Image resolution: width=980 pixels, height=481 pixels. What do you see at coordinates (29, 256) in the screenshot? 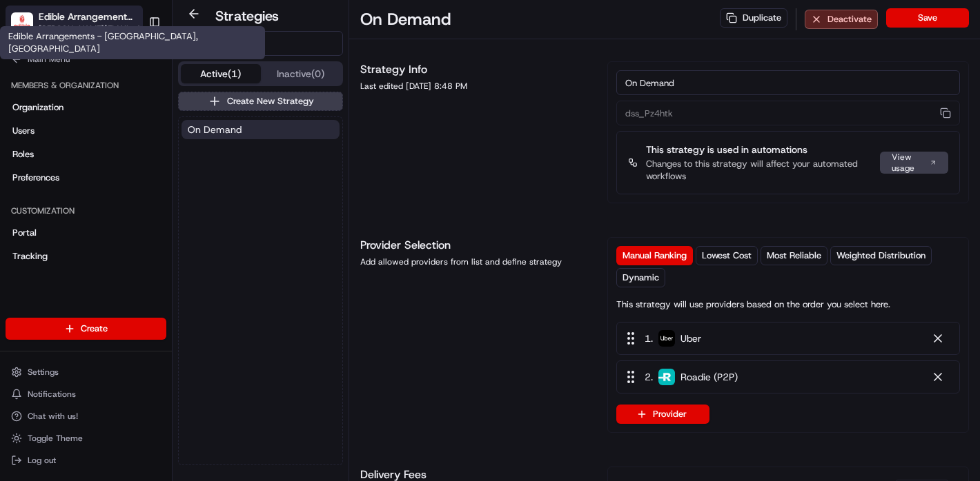
I see `span: Tracking` at bounding box center [29, 256].